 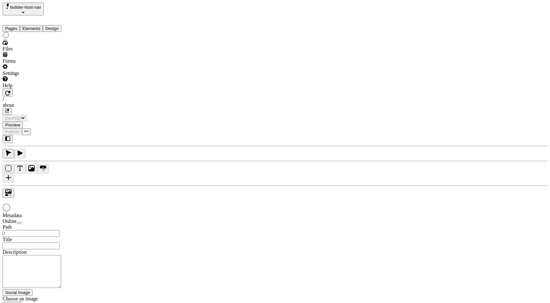 I want to click on span: Path, so click(x=7, y=227).